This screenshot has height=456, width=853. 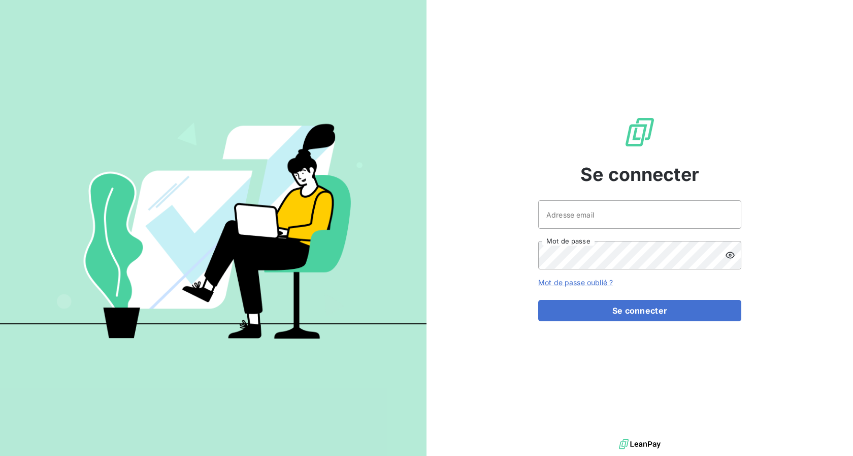 What do you see at coordinates (640, 214) in the screenshot?
I see `input: placeholder` at bounding box center [640, 214].